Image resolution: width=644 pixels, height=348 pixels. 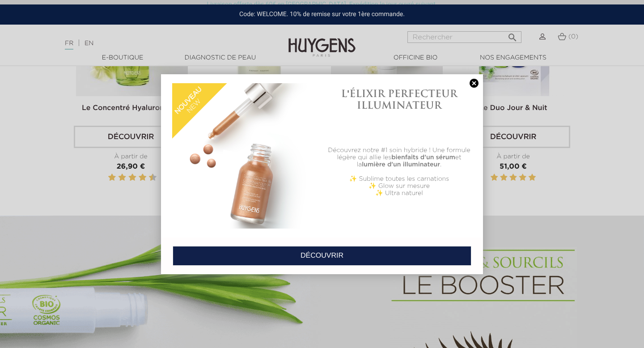 I want to click on p: ✨ Sublime toutes les carnations, so click(x=399, y=179).